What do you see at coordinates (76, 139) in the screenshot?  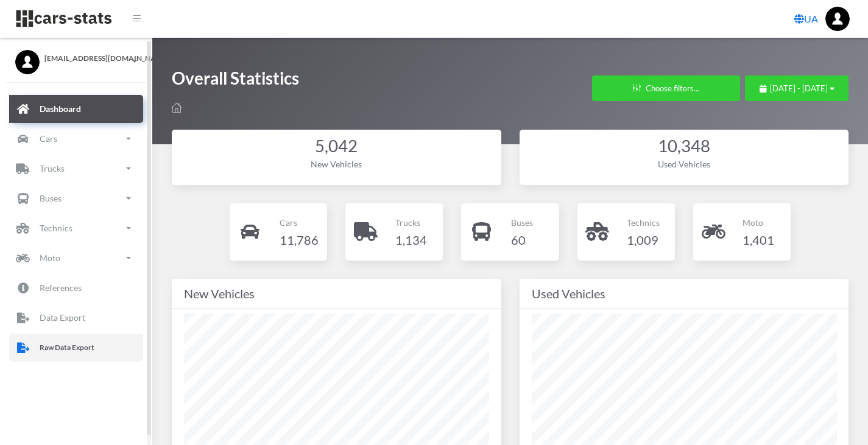 I see `a: Cars` at bounding box center [76, 139].